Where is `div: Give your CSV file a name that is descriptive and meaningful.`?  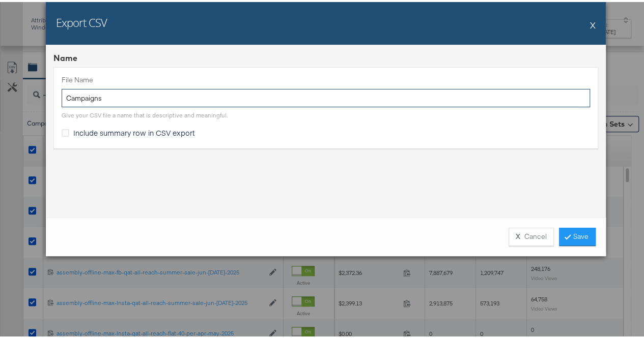 div: Give your CSV file a name that is descriptive and meaningful. is located at coordinates (145, 113).